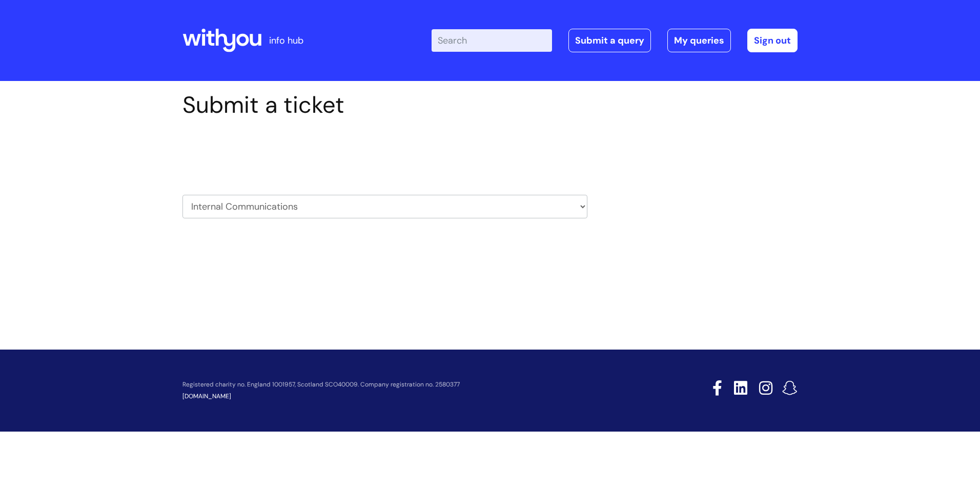 Image resolution: width=980 pixels, height=489 pixels. What do you see at coordinates (385, 152) in the screenshot?
I see `h2: Select issue type` at bounding box center [385, 152].